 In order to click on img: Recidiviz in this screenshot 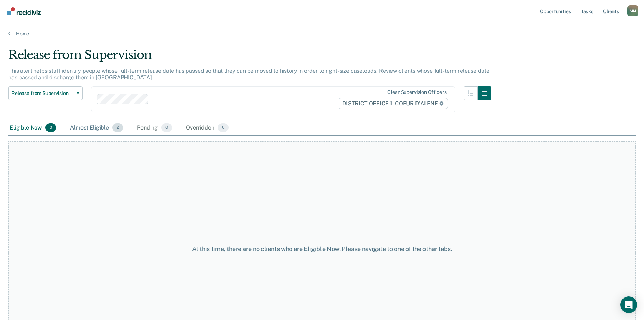, I will do `click(24, 11)`.